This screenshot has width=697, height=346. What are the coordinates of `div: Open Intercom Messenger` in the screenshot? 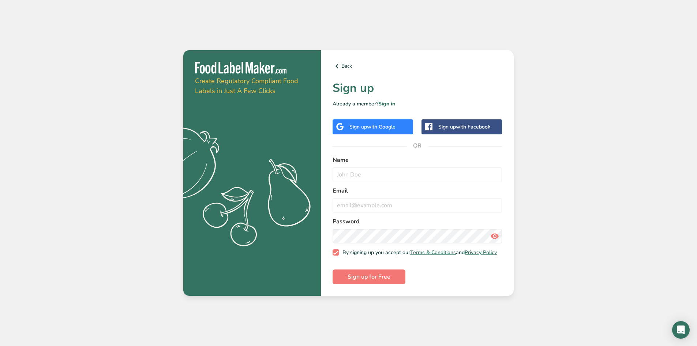 It's located at (681, 330).